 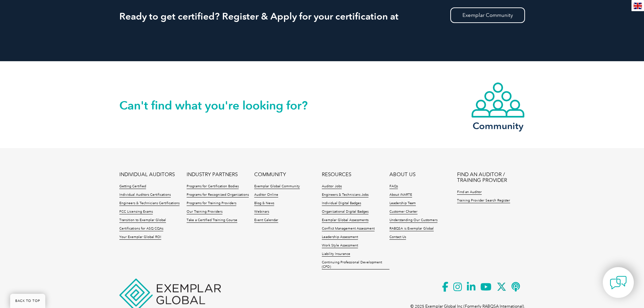 What do you see at coordinates (143, 221) in the screenshot?
I see `a: Transition to Exemplar Global` at bounding box center [143, 221].